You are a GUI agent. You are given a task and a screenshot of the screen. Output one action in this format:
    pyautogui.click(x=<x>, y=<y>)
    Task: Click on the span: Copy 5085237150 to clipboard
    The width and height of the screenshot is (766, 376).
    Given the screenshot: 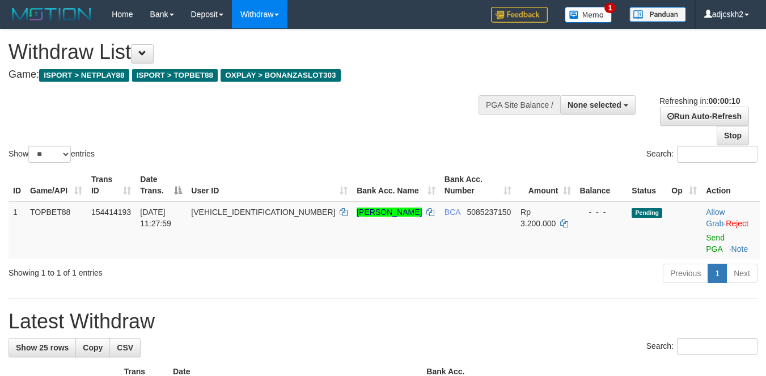 What is the action you would take?
    pyautogui.click(x=489, y=212)
    